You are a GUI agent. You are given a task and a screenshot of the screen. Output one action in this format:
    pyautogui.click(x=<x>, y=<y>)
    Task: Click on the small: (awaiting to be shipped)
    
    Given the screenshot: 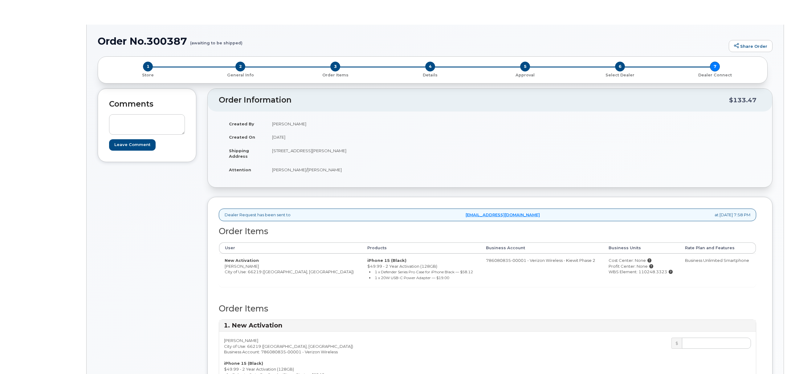 What is the action you would take?
    pyautogui.click(x=216, y=40)
    